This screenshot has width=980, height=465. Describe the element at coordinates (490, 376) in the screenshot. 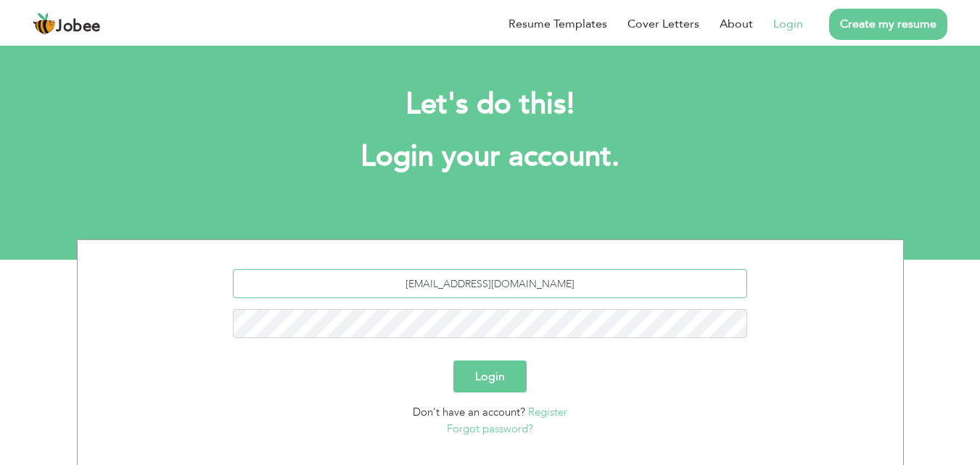

I see `button: Login` at that location.